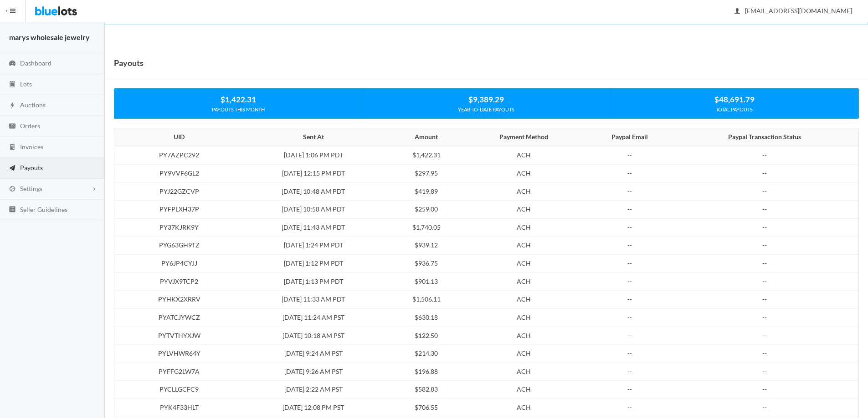 The height and width of the screenshot is (418, 868). I want to click on td: $419.89, so click(427, 191).